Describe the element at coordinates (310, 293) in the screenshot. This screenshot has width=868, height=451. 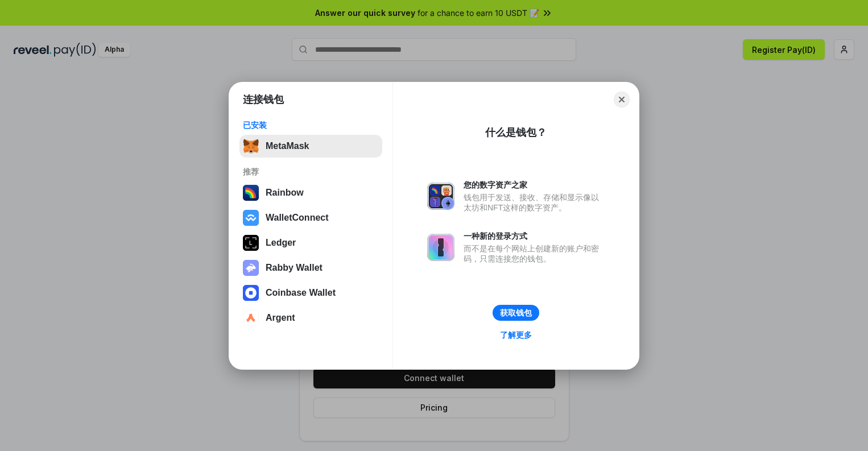
I see `button: Coinbase Wallet` at that location.